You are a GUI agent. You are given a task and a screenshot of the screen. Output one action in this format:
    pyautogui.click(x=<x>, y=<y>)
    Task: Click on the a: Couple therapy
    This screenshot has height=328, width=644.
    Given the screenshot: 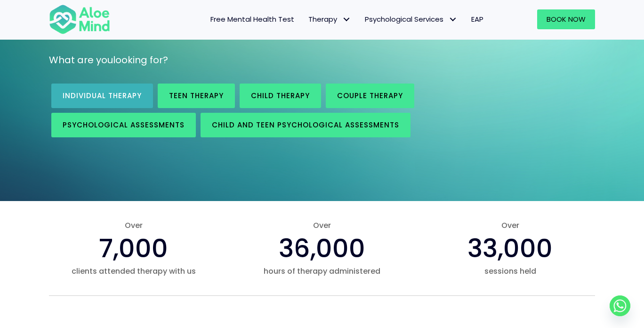 What is the action you would take?
    pyautogui.click(x=370, y=95)
    